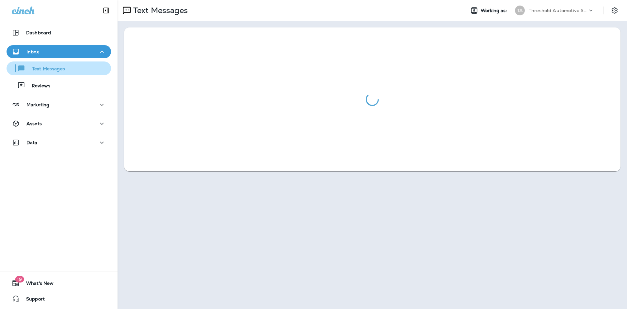 This screenshot has height=309, width=627. What do you see at coordinates (59, 142) in the screenshot?
I see `button: Data` at bounding box center [59, 142].